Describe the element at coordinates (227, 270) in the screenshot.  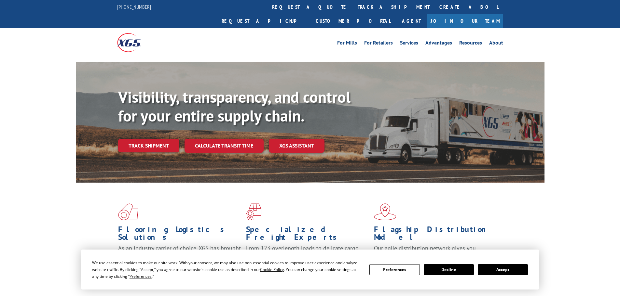
I see `div: We use essential cookies to make our site work. With your consent, we may also use non-essential ...` at that location.